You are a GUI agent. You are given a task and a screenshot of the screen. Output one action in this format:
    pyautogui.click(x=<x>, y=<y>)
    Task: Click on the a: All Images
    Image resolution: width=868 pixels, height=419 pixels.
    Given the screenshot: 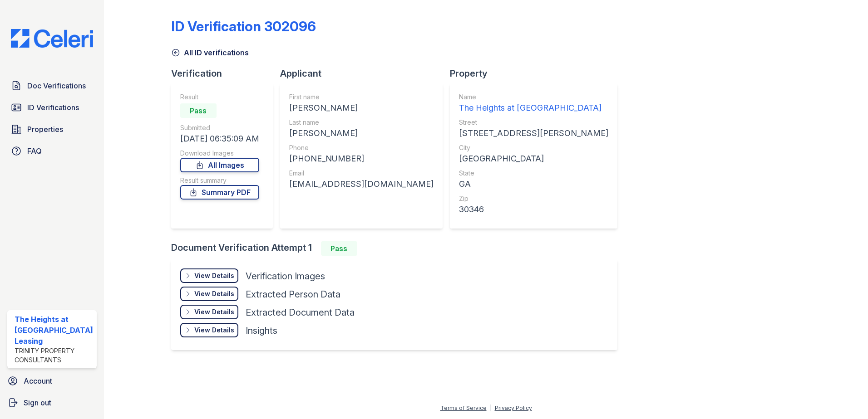 What is the action you would take?
    pyautogui.click(x=220, y=165)
    